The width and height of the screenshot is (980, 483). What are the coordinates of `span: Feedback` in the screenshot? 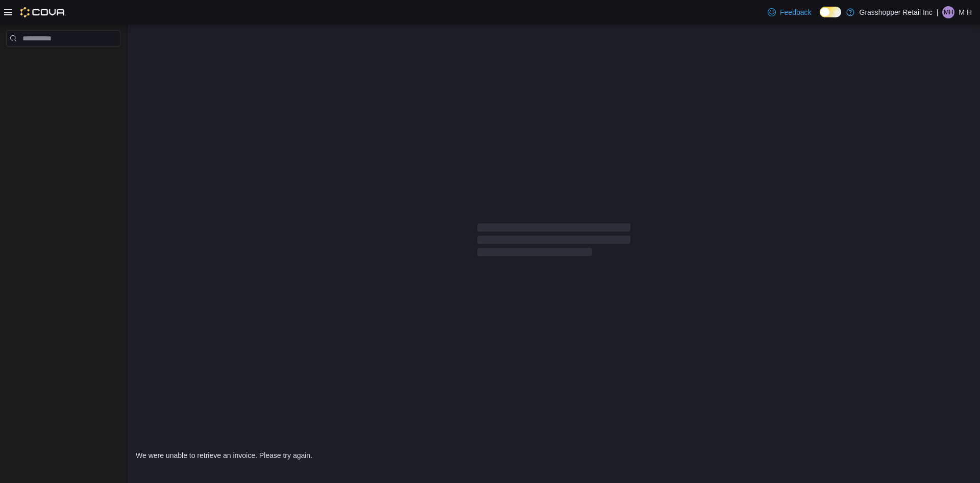 It's located at (795, 12).